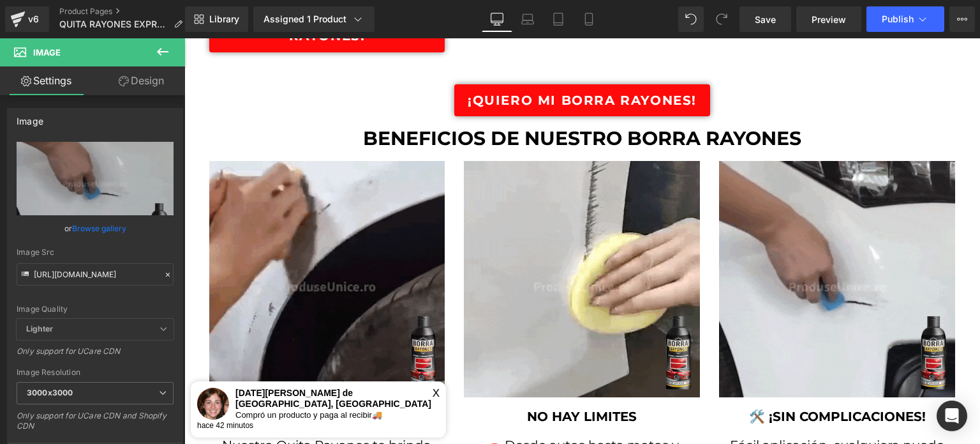 This screenshot has width=980, height=444. I want to click on b: 3000x3000, so click(50, 392).